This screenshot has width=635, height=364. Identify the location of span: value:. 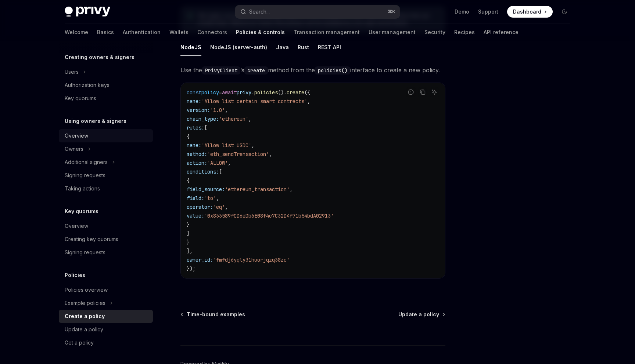
(195, 216).